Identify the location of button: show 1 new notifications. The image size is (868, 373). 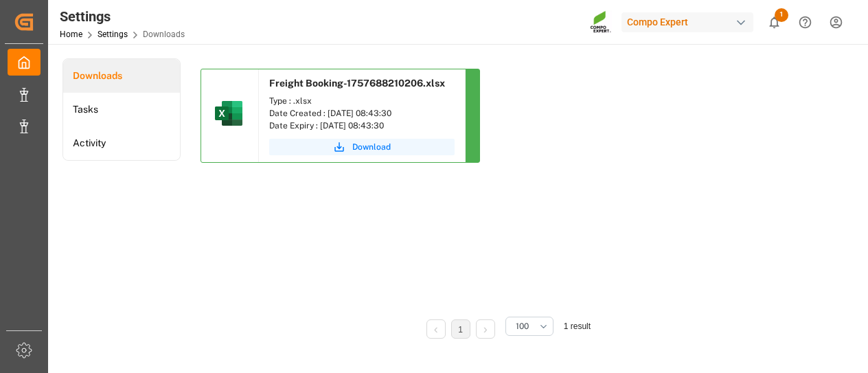
(774, 22).